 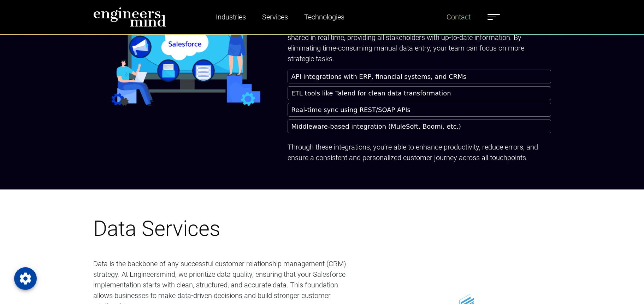 What do you see at coordinates (459, 17) in the screenshot?
I see `a: Contact` at bounding box center [459, 17].